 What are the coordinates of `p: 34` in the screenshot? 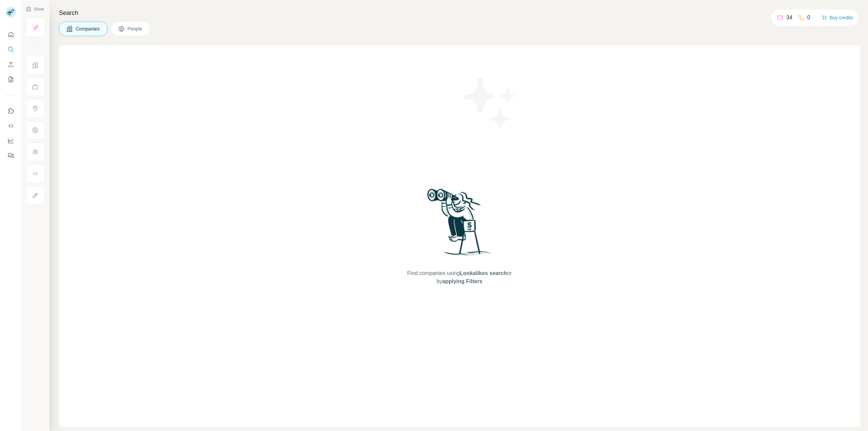 It's located at (790, 17).